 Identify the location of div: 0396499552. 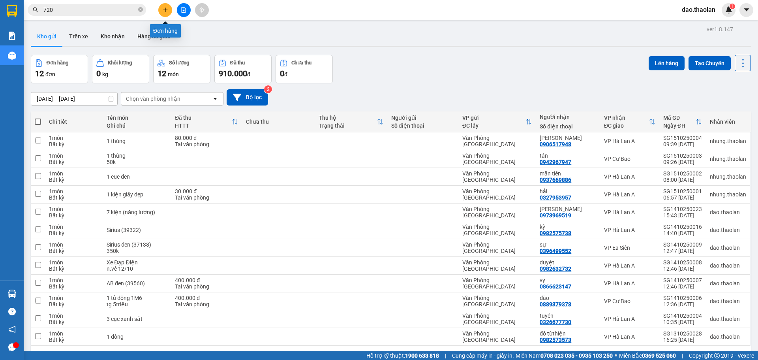
(555, 251).